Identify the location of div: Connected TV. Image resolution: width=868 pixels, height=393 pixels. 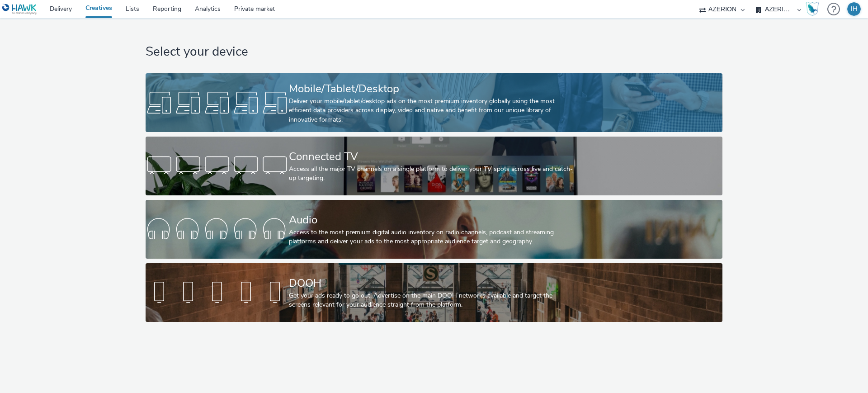
(432, 156).